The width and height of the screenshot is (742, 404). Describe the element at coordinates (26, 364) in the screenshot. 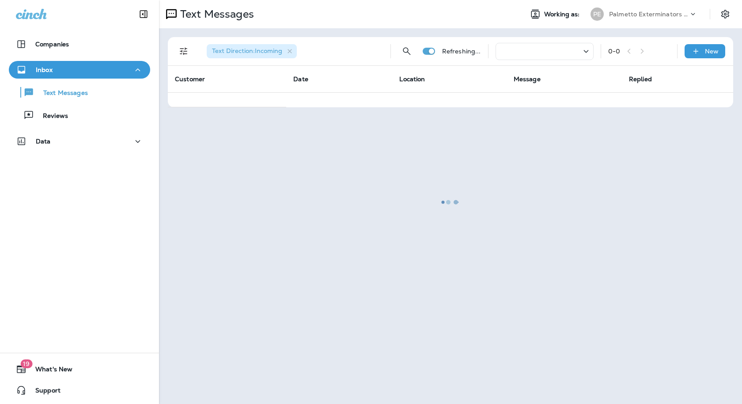

I see `span: 19` at that location.